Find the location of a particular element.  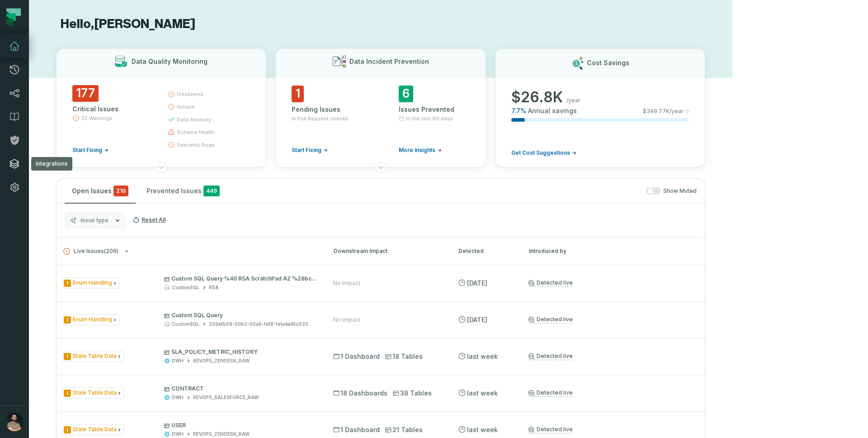

span: 38 Tables is located at coordinates (413, 393).